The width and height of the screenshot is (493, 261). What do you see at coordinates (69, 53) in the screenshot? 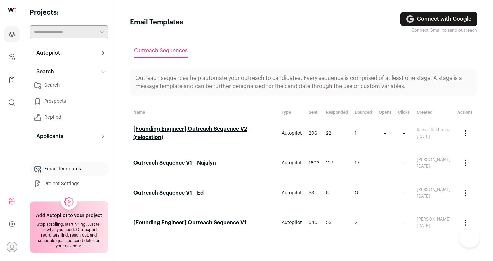
I see `button: Autopilot` at bounding box center [69, 53].